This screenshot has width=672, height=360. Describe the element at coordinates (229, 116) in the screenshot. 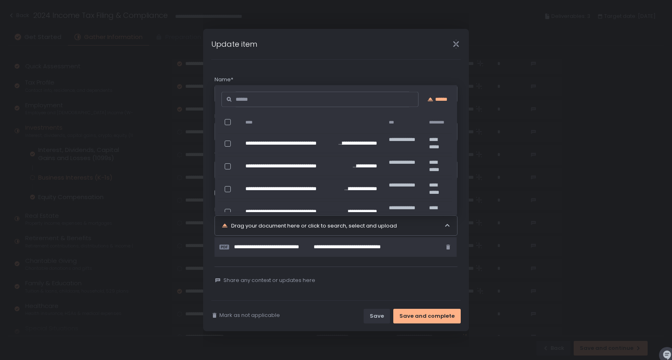

I see `span: Belongs to*` at that location.